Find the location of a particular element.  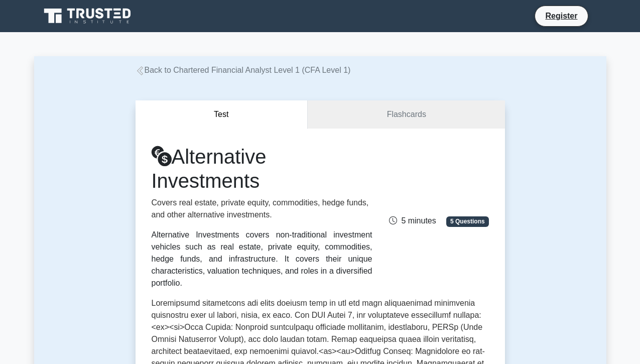

p: Covers real estate, private equity, commodities, hedge funds, and other alternative investments. is located at coordinates (262, 208).